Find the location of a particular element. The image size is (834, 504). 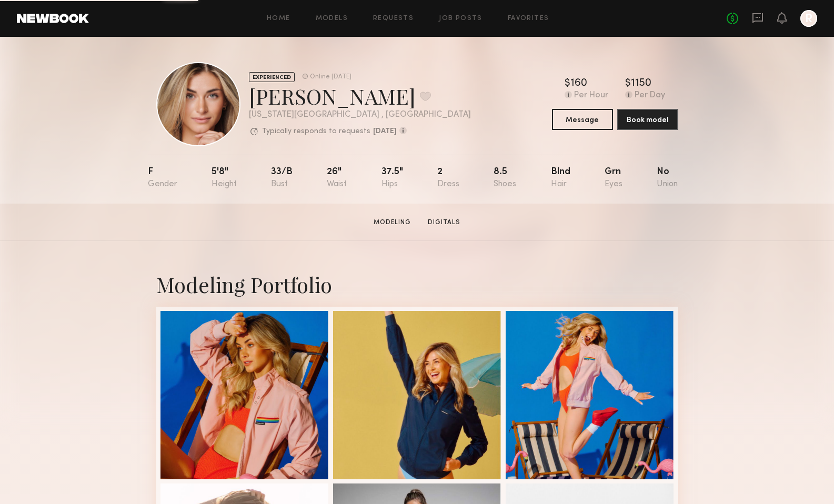

button: Message is located at coordinates (582, 120).